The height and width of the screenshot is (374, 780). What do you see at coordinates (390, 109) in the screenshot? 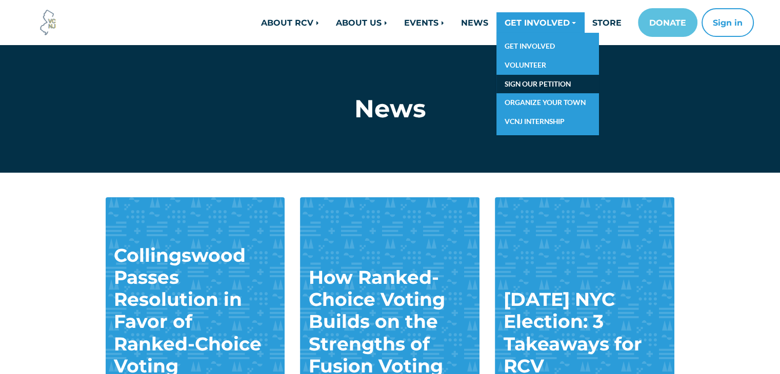
I see `h1: News` at bounding box center [390, 109].